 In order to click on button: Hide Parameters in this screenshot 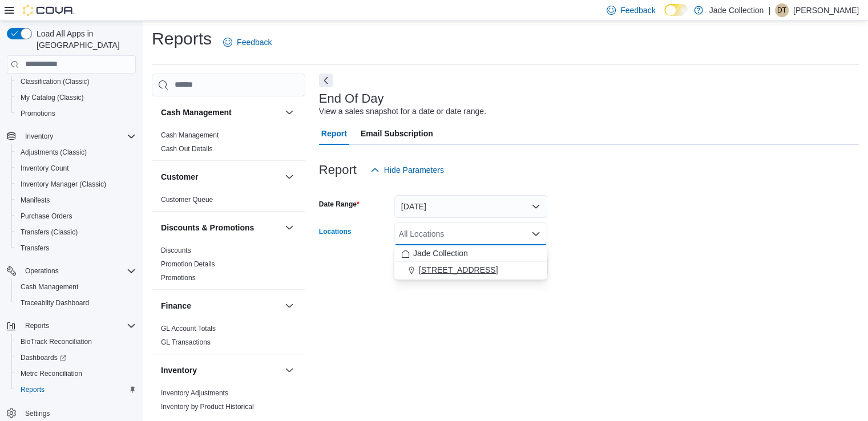, I will do `click(407, 170)`.